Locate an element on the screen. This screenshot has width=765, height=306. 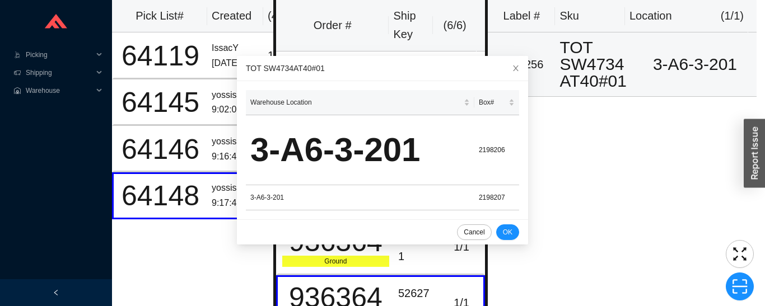
div: 9:02:09 AM is located at coordinates (235, 110).